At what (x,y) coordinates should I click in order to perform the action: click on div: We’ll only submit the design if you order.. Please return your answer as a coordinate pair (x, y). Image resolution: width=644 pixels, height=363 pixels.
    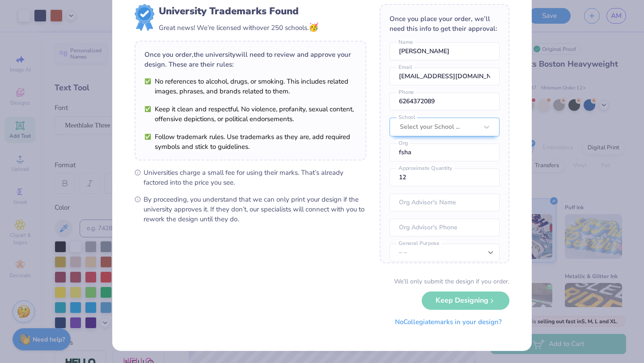
    Looking at the image, I should click on (452, 282).